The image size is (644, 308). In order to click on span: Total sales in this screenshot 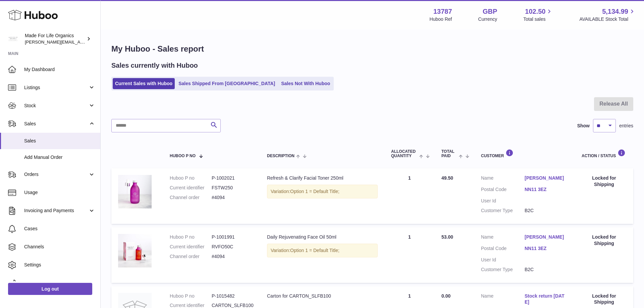, I will do `click(538, 19)`.